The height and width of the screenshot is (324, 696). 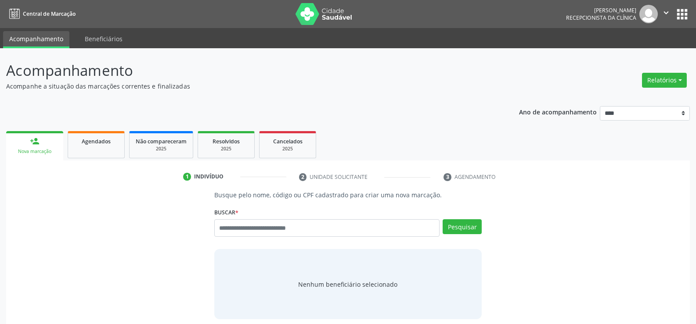 What do you see at coordinates (287, 141) in the screenshot?
I see `span: Cancelados` at bounding box center [287, 141].